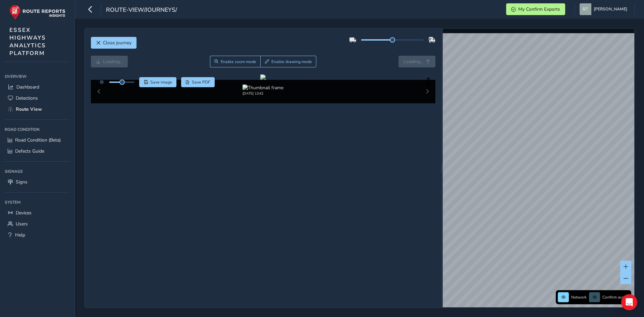  What do you see at coordinates (629, 302) in the screenshot?
I see `div: Open Intercom Messenger` at bounding box center [629, 302].